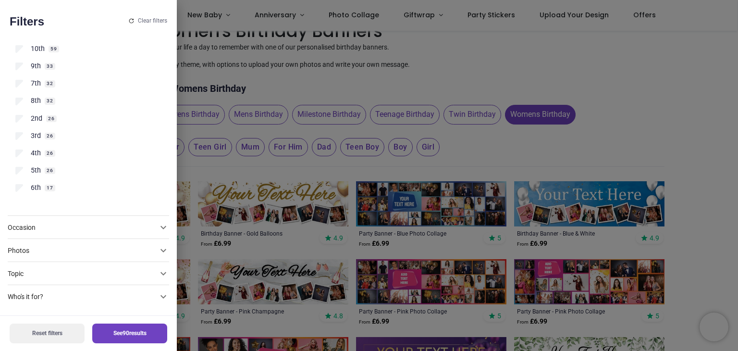 This screenshot has height=351, width=738. What do you see at coordinates (36, 188) in the screenshot?
I see `span: 6th` at bounding box center [36, 188].